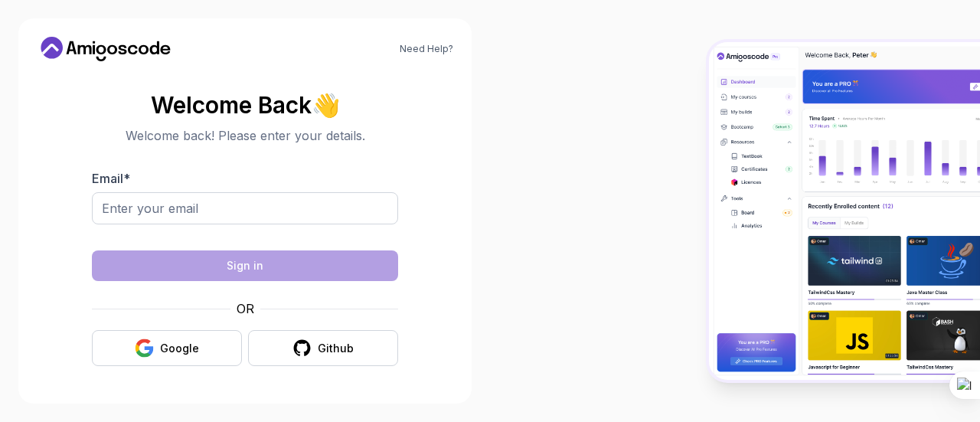 This screenshot has height=422, width=980. I want to click on input: Enter your email, so click(245, 208).